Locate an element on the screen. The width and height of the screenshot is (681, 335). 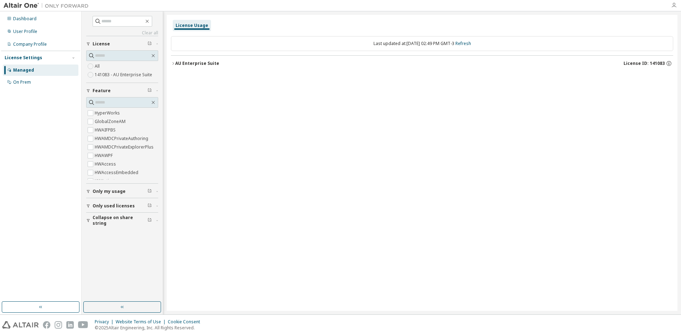
img: instagram.svg is located at coordinates (58, 325).